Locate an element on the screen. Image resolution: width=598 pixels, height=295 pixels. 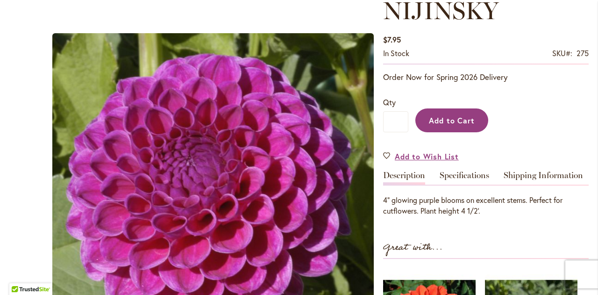
div: 275 is located at coordinates (582, 53).